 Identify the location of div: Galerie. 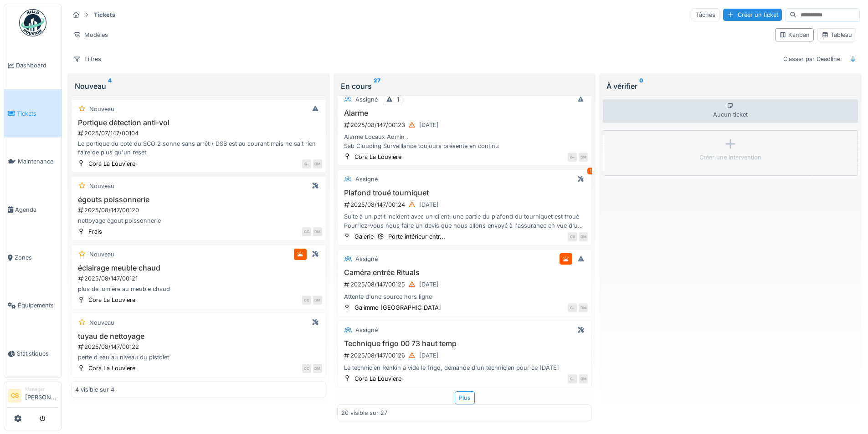
(364, 236).